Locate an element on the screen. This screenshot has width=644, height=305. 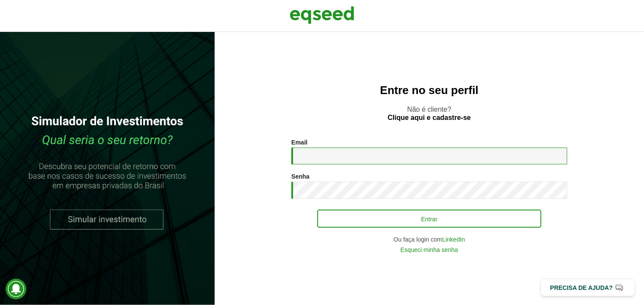
button: Entrar is located at coordinates (429, 219).